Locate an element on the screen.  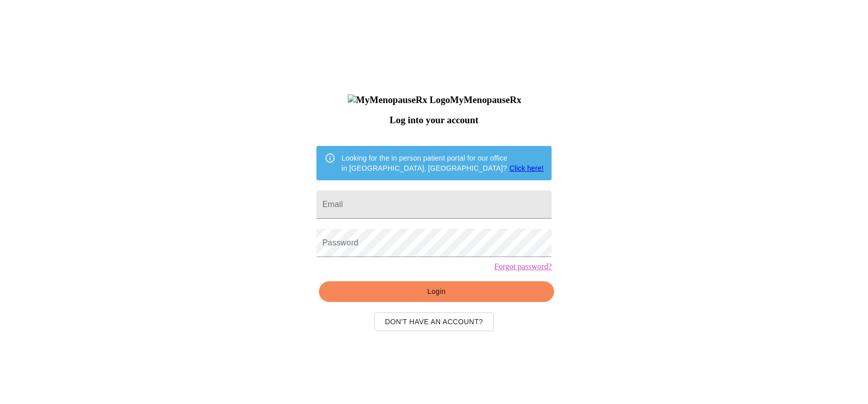
button: Login is located at coordinates (436, 292).